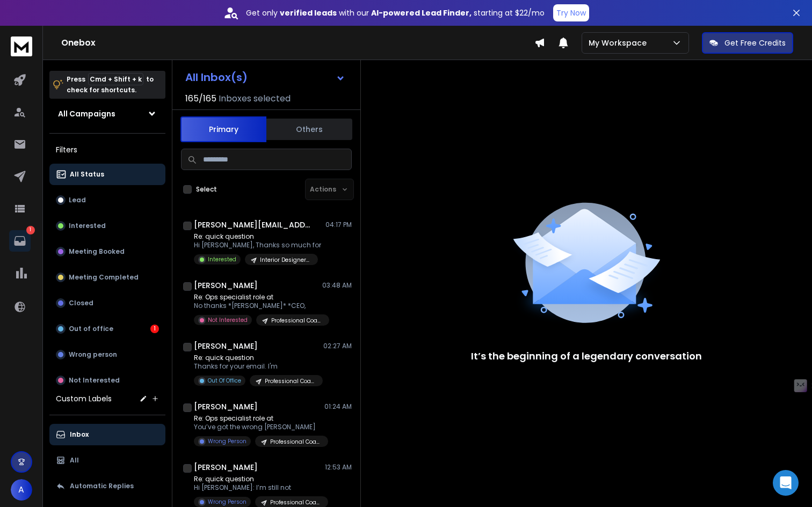  I want to click on p: Get Free Credits, so click(755, 43).